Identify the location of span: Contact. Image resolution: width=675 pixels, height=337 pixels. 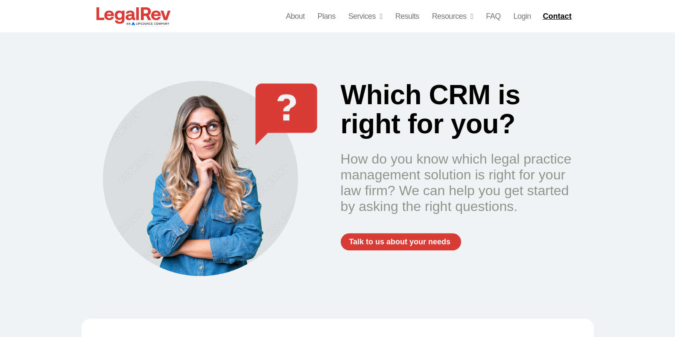
(557, 16).